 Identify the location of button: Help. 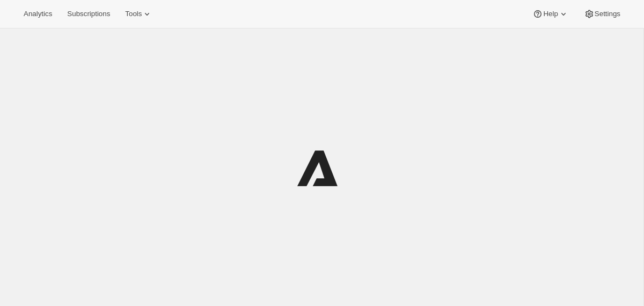
(550, 14).